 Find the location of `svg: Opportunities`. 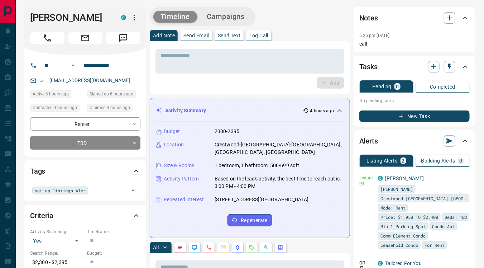

svg: Opportunities is located at coordinates (266, 247).